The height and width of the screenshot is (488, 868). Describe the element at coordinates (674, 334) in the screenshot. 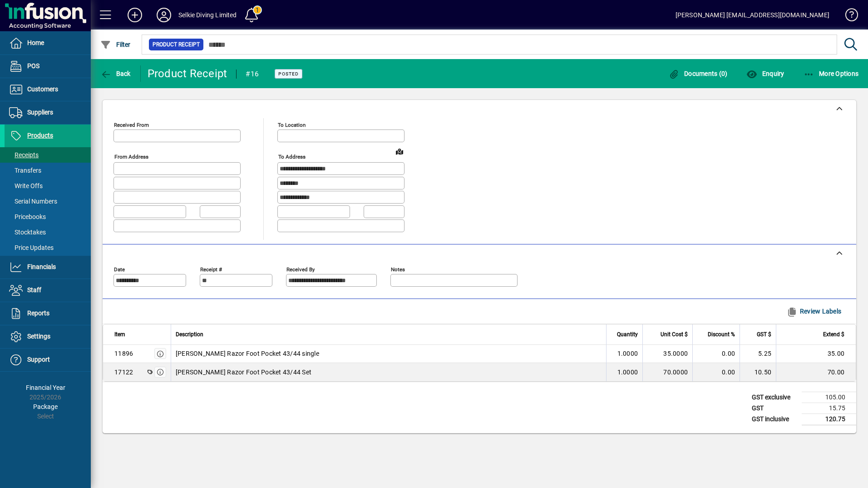

I see `span: Unit Cost $` at that location.